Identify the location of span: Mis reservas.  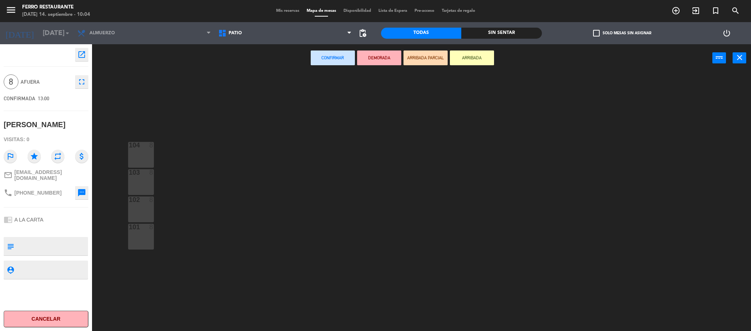
(288, 11).